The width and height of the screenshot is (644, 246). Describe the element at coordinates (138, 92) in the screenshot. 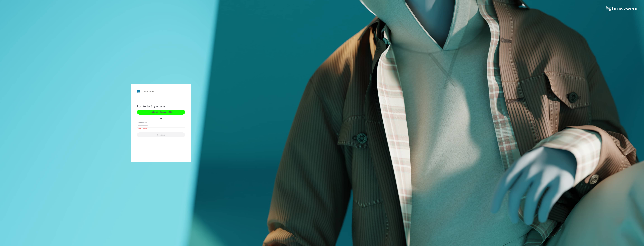

I see `img: stylezone-logo.562084cfcfab977791bfbf7441f1a819.svg` at that location.